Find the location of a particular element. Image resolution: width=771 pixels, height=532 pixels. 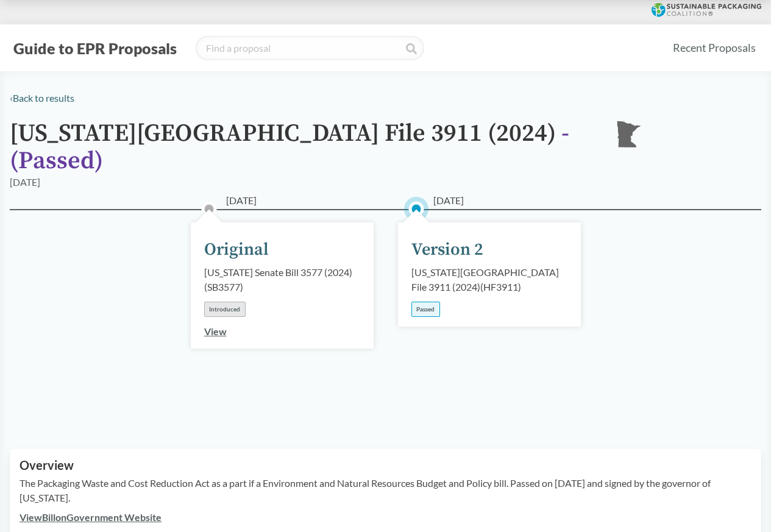

div: Original is located at coordinates (237, 250).